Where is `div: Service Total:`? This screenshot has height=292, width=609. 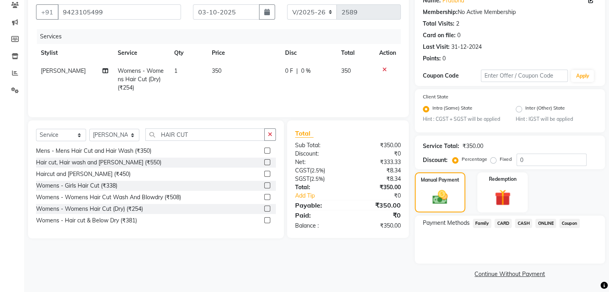 div: Service Total: is located at coordinates (441, 146).